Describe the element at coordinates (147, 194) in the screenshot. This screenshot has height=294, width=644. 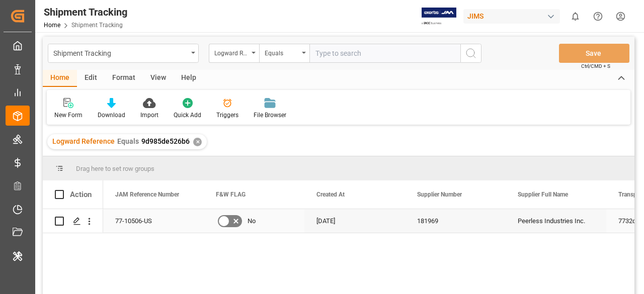
I see `span: JAM Reference Number` at that location.